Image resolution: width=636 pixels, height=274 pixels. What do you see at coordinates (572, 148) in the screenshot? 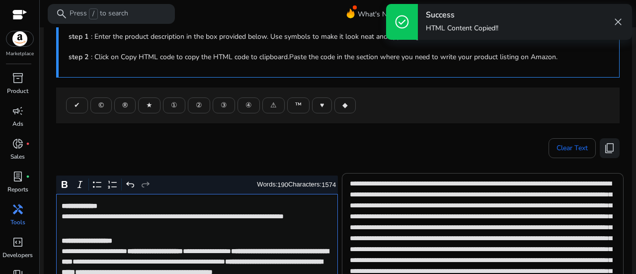
I see `span: Clear Text` at bounding box center [572, 148].